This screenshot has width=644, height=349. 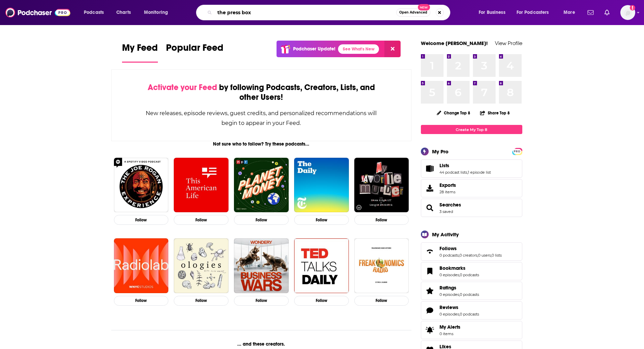 What do you see at coordinates (201, 265) in the screenshot?
I see `a: Ologies with Alie Ward` at bounding box center [201, 265].